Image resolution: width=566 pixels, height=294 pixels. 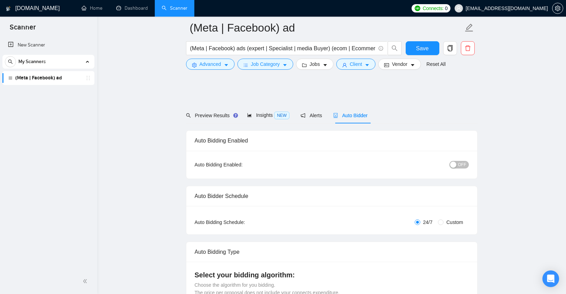 I want to click on span: Vendor, so click(x=399, y=64).